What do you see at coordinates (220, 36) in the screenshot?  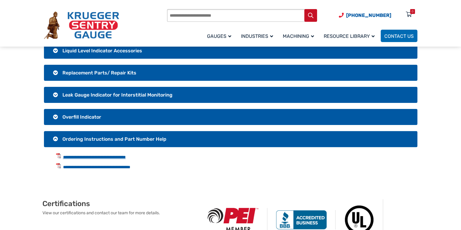 I see `a: Gauges` at bounding box center [220, 36].